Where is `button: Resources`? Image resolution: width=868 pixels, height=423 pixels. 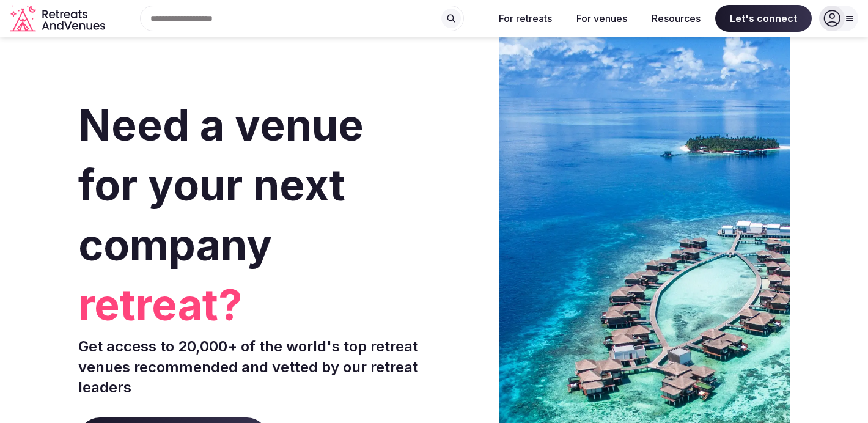 button: Resources is located at coordinates (676, 18).